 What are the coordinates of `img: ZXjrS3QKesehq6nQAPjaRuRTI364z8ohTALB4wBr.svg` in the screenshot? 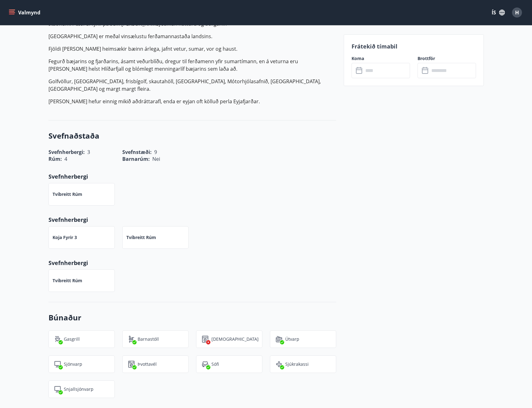 It's located at (58, 339).